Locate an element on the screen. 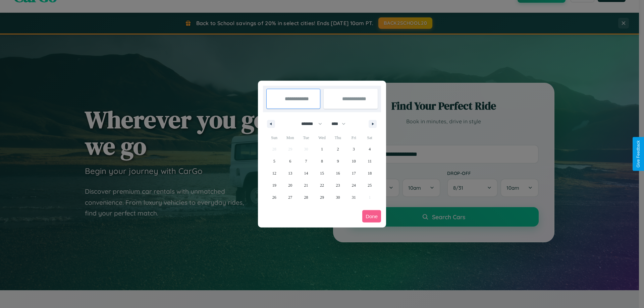 The width and height of the screenshot is (644, 308). span: 7 is located at coordinates (306, 161).